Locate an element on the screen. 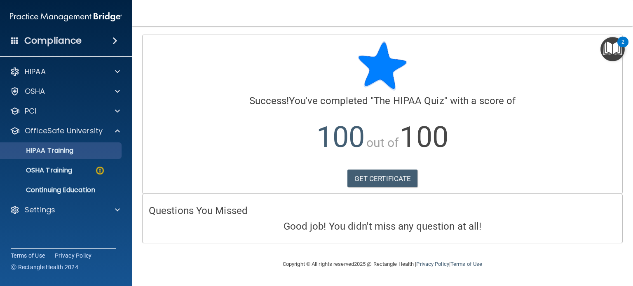 This screenshot has width=633, height=286. p: OfficeSafe University is located at coordinates (63, 131).